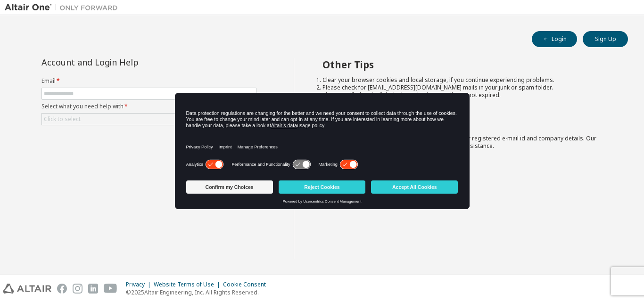 The width and height of the screenshot is (644, 302). I want to click on button: Login, so click(554, 39).